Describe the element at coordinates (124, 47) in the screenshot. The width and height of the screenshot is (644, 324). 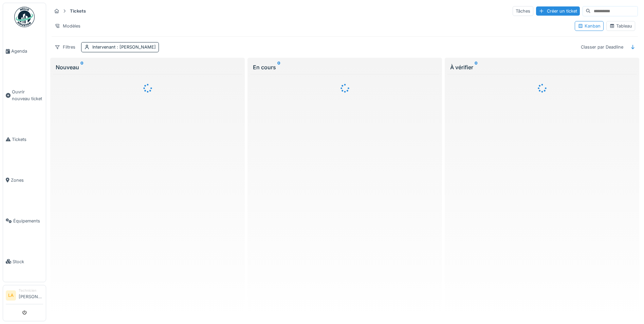
I see `div: Intervenant` at that location.